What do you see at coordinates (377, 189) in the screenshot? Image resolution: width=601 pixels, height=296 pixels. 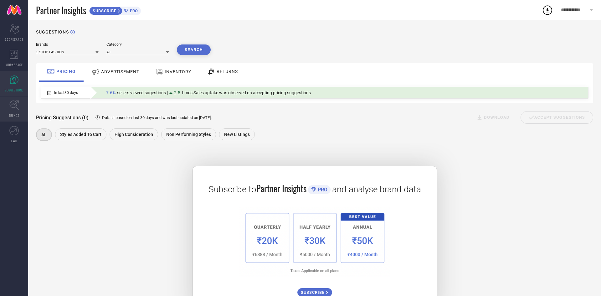 I see `span: and analyse brand data` at bounding box center [377, 189].